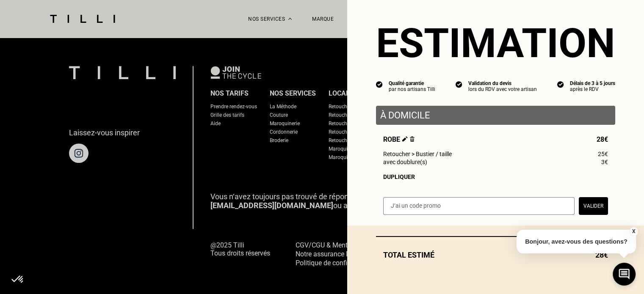  I want to click on span: 25€, so click(603, 154).